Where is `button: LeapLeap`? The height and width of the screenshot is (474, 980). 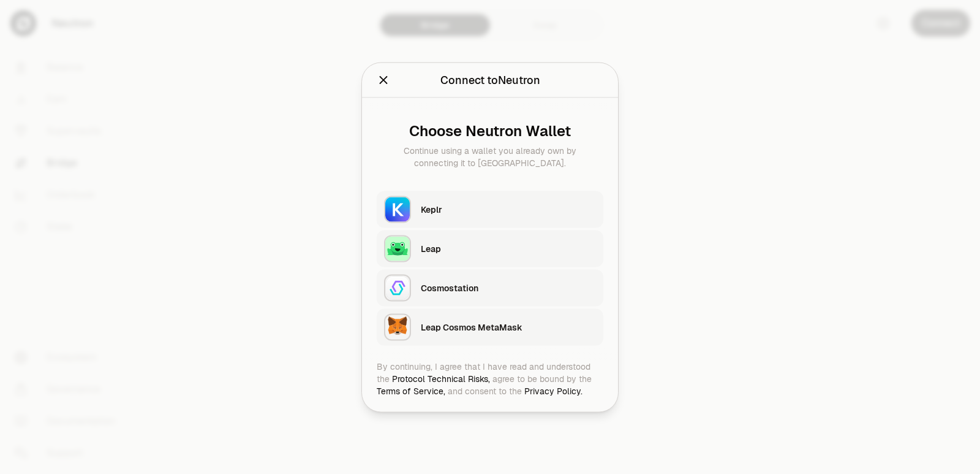 button: LeapLeap is located at coordinates (490, 248).